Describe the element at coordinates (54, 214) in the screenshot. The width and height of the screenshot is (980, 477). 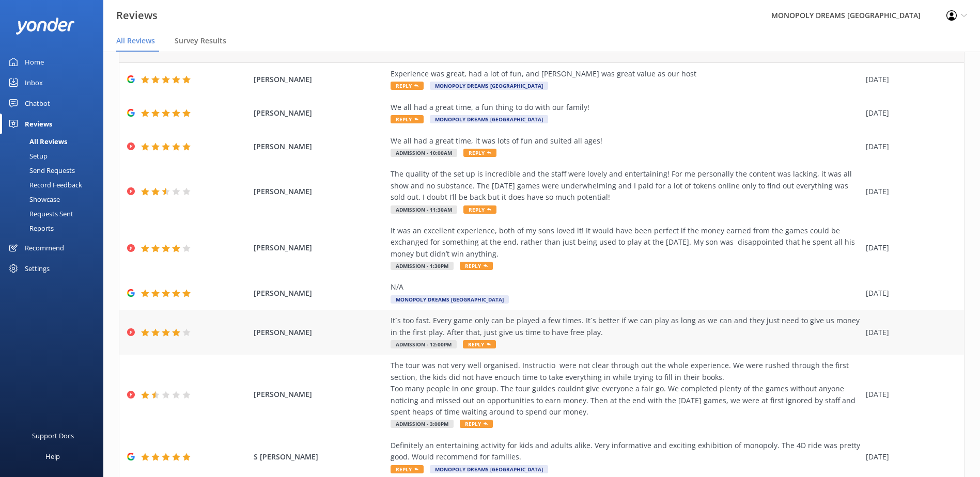
I see `a: Requests Sent` at that location.